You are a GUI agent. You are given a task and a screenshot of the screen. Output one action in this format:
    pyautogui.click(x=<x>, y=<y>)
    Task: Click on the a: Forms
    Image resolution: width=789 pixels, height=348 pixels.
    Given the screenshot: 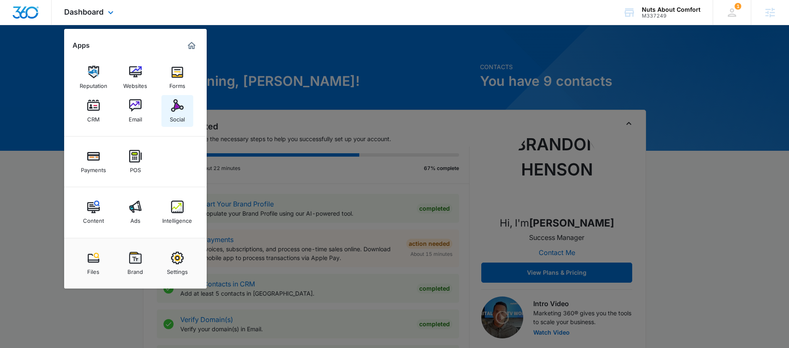 What is the action you would take?
    pyautogui.click(x=177, y=78)
    